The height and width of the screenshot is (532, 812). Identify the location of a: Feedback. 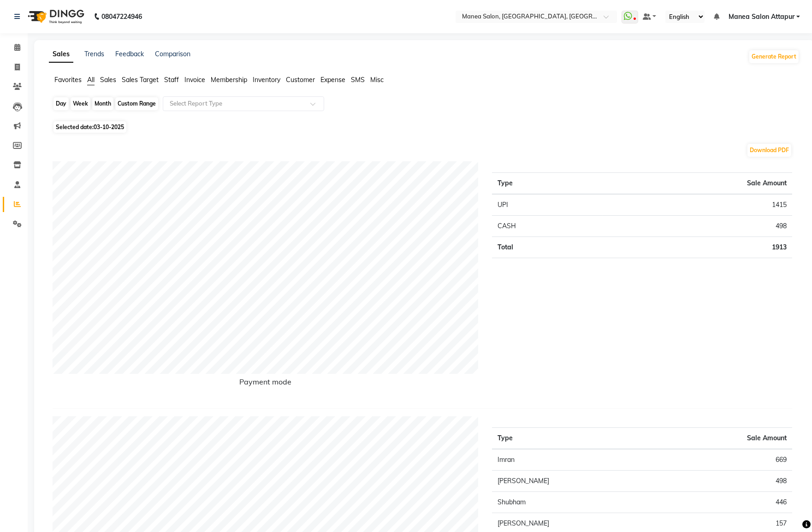
(130, 54).